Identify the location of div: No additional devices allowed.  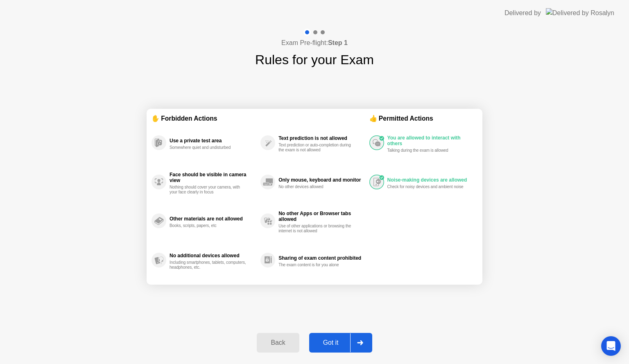
(213, 255).